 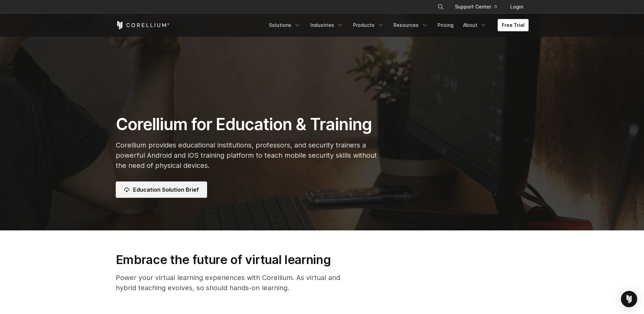 What do you see at coordinates (474, 25) in the screenshot?
I see `a: About` at bounding box center [474, 25].